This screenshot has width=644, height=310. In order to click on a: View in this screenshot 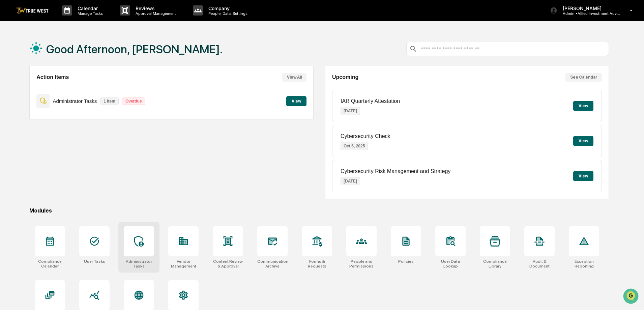, I will do `click(297, 101)`.